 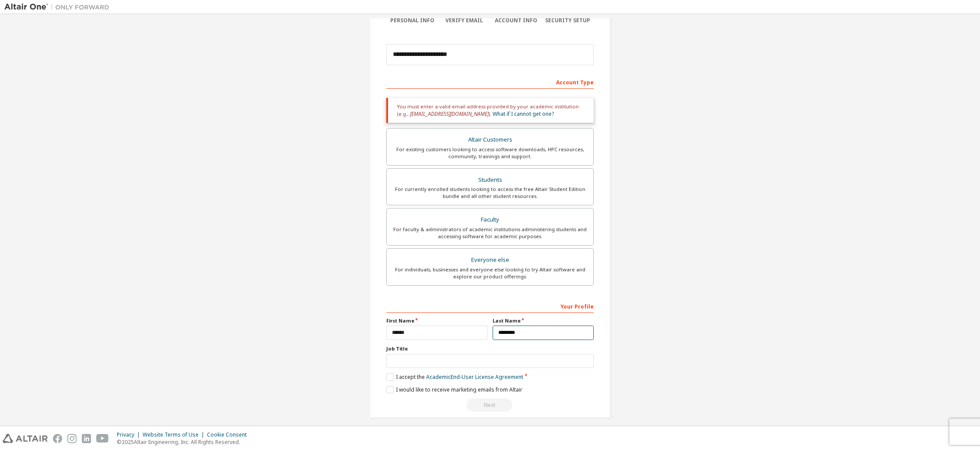 What do you see at coordinates (490, 349) in the screenshot?
I see `label: Job Title` at bounding box center [490, 349].